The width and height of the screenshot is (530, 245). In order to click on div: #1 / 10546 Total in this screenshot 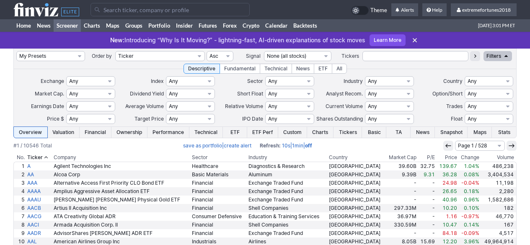, I will do `click(33, 146)`.